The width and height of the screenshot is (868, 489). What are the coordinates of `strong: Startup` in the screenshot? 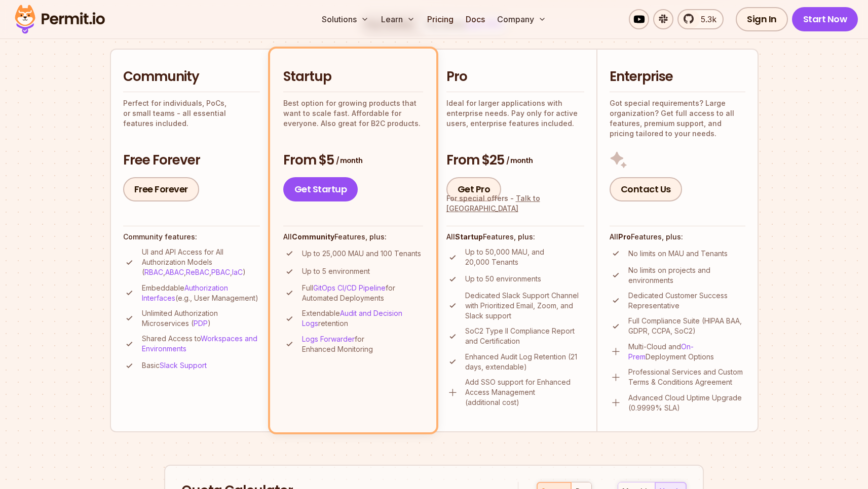 It's located at (468, 236).